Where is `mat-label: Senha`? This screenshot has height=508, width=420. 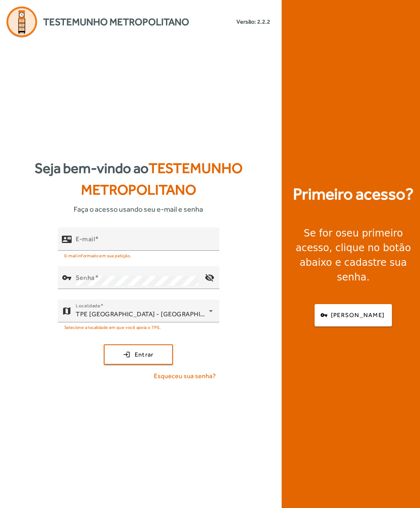 mat-label: Senha is located at coordinates (85, 278).